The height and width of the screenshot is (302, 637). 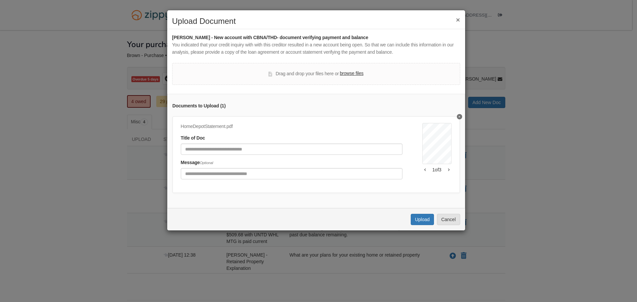 What do you see at coordinates (437, 170) in the screenshot?
I see `div: 1 of 3` at bounding box center [437, 170].